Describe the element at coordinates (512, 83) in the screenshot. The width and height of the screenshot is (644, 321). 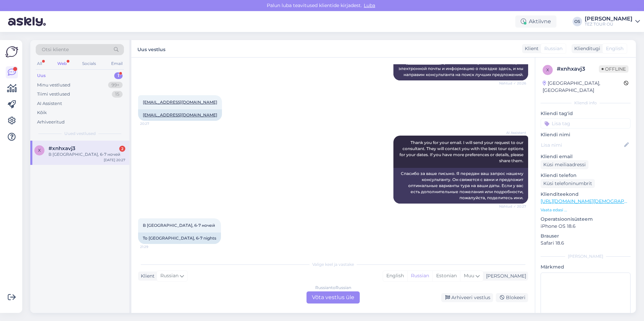
I see `span: Nähtud ✓ 20:26` at that location.